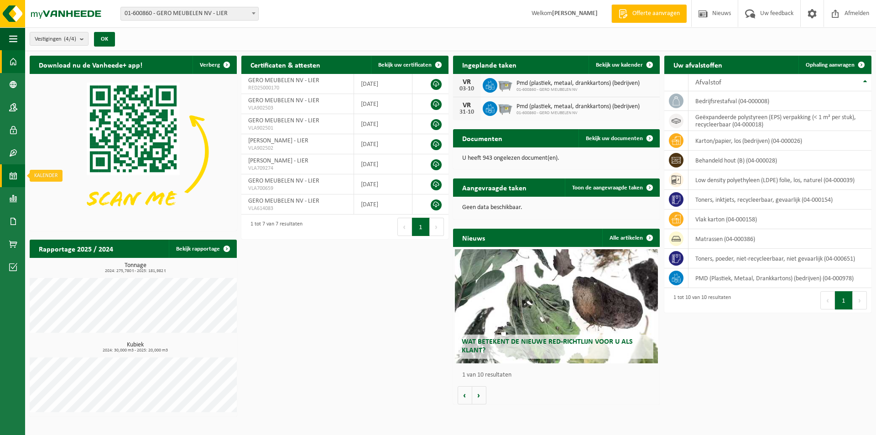 The image size is (876, 435). What do you see at coordinates (479, 395) in the screenshot?
I see `button: Volgende` at bounding box center [479, 395].